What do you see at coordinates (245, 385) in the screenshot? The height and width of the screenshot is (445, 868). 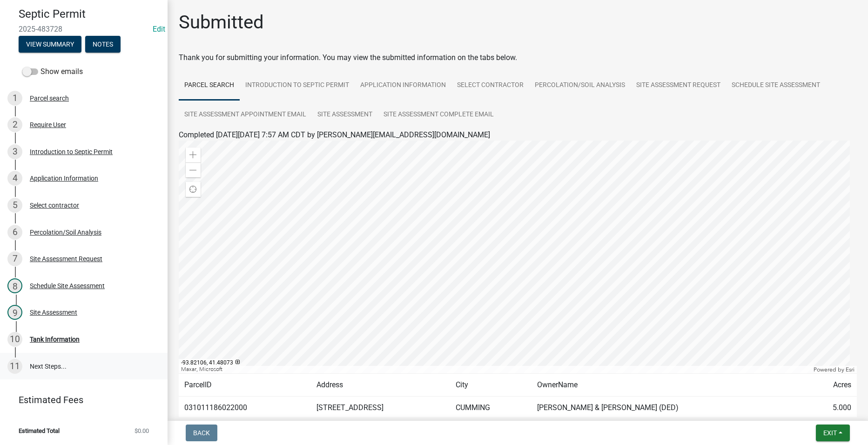 I see `td: ParcelID` at bounding box center [245, 385].